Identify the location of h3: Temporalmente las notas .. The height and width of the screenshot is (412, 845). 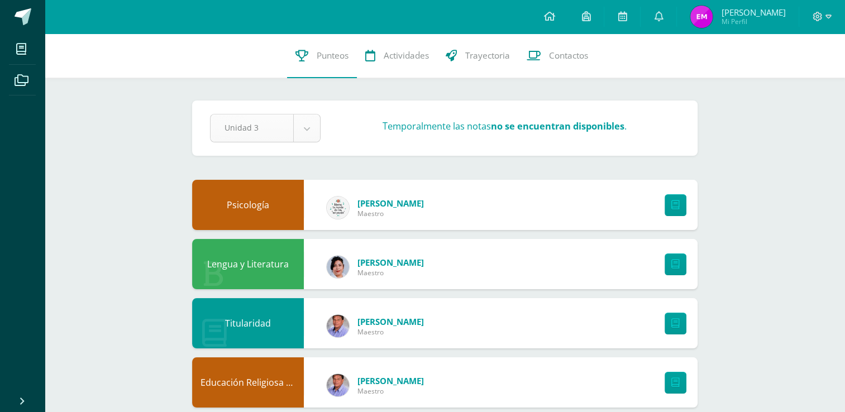
(504, 126).